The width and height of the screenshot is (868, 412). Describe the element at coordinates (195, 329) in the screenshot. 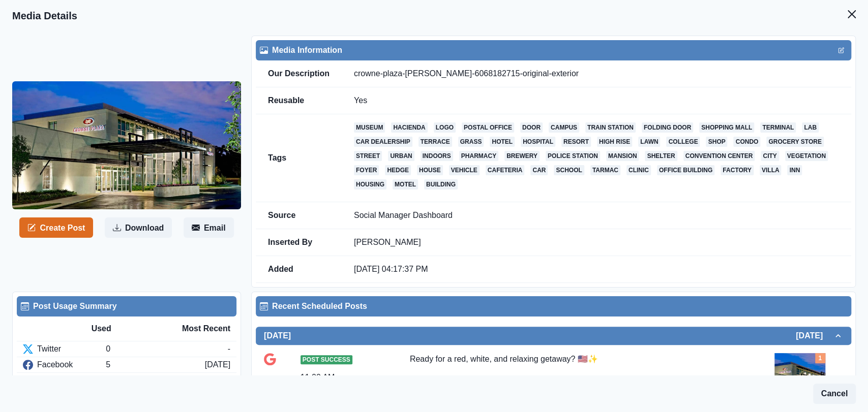

I see `div: Most Recent` at that location.